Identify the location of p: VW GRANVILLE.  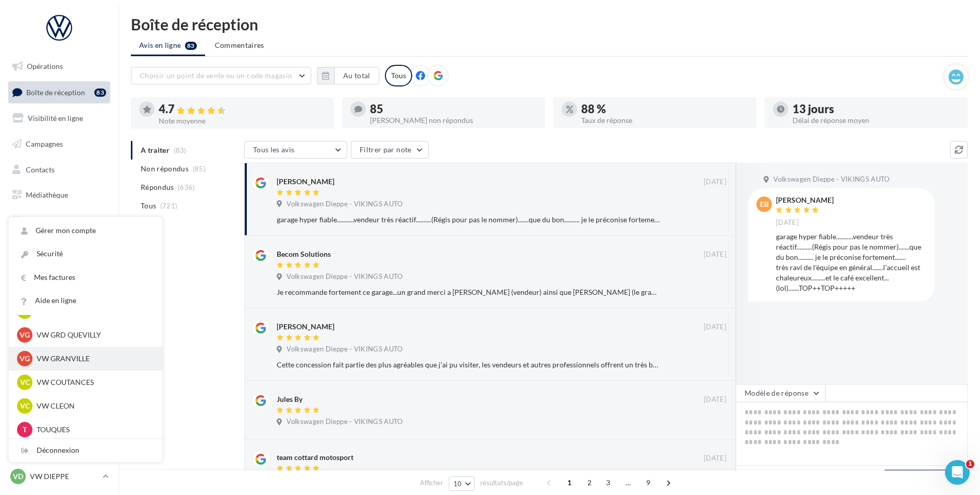
(93, 359).